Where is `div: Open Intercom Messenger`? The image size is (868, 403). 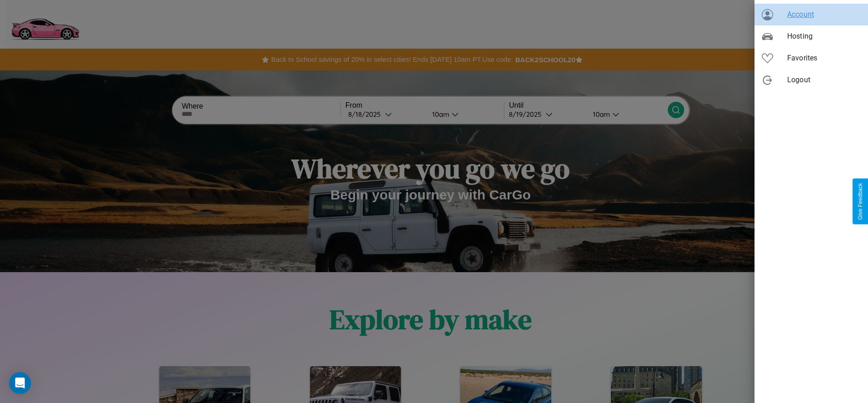 div: Open Intercom Messenger is located at coordinates (20, 383).